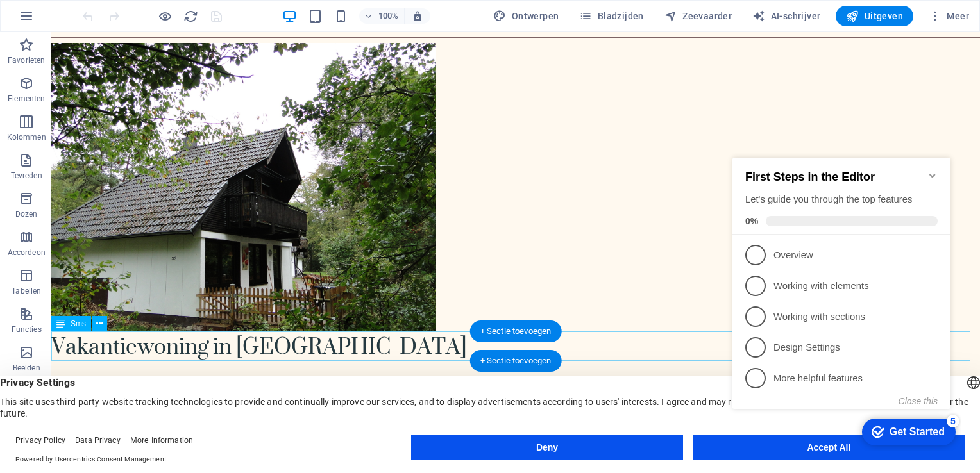  What do you see at coordinates (26, 99) in the screenshot?
I see `p: Elementen` at bounding box center [26, 99].